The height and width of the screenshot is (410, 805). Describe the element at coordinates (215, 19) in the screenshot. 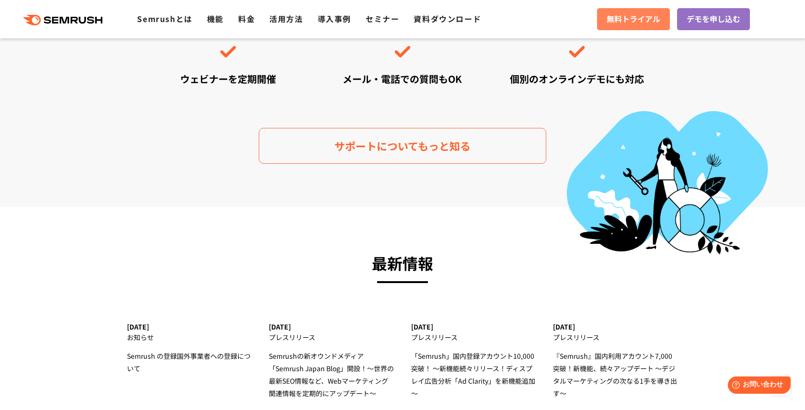

I see `a: 機能` at that location.